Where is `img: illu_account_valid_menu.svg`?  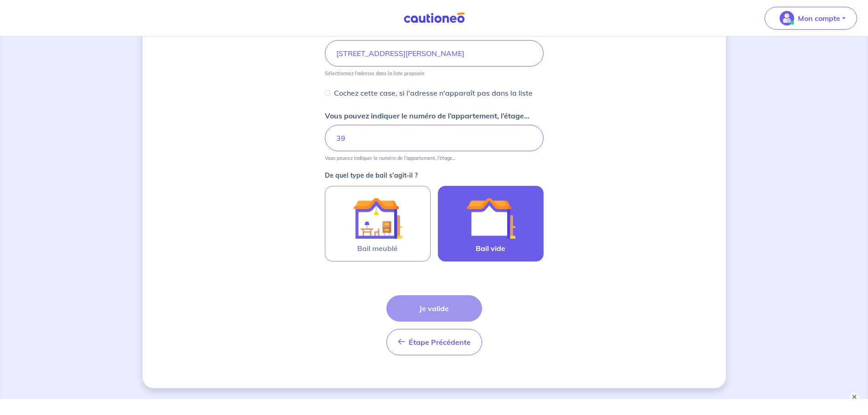
img: illu_account_valid_menu.svg is located at coordinates (787, 18).